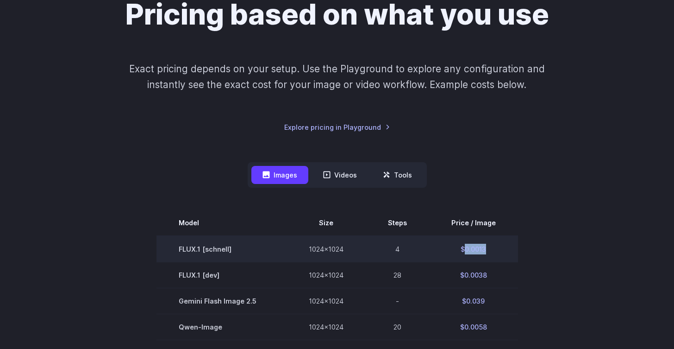 The height and width of the screenshot is (349, 674). Describe the element at coordinates (221, 223) in the screenshot. I see `th: Model` at that location.